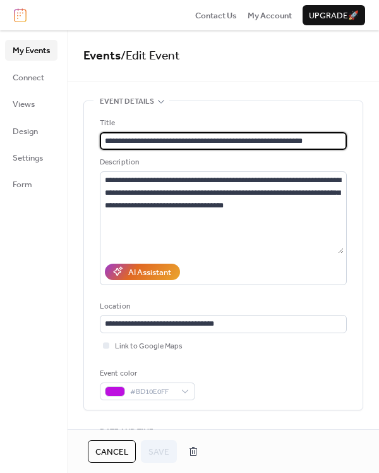 This screenshot has height=473, width=379. What do you see at coordinates (22, 185) in the screenshot?
I see `span: Form` at bounding box center [22, 185].